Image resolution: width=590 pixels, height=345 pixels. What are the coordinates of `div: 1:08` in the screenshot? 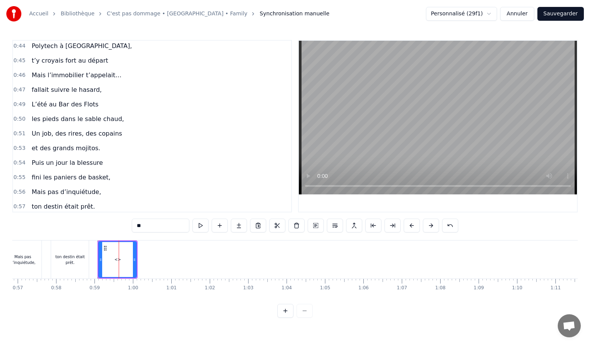 It's located at (440, 288).